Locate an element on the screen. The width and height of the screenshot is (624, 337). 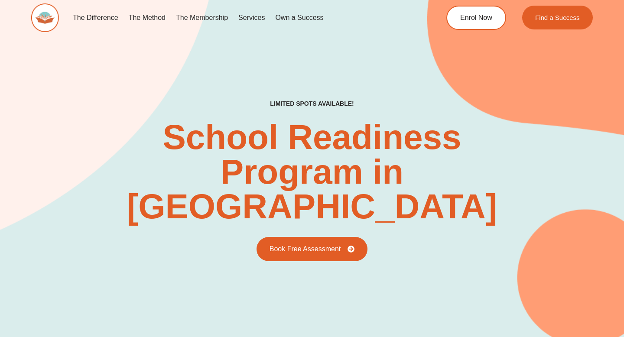
a: Book Free Assessment is located at coordinates (312, 249).